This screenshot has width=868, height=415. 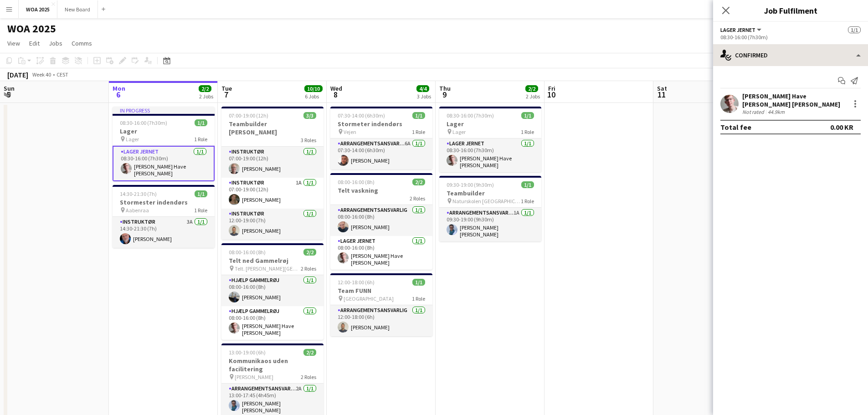 I want to click on h3: Kommunikaos uden facilitering, so click(x=272, y=365).